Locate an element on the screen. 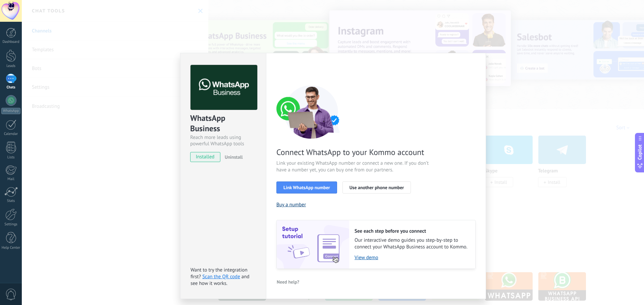  button: Link WhatsApp number is located at coordinates (307, 188).